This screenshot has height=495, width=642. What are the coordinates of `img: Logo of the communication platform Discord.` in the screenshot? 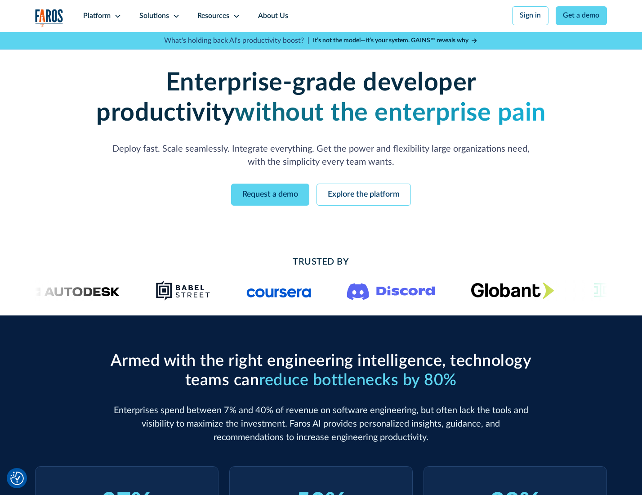 It's located at (391, 291).